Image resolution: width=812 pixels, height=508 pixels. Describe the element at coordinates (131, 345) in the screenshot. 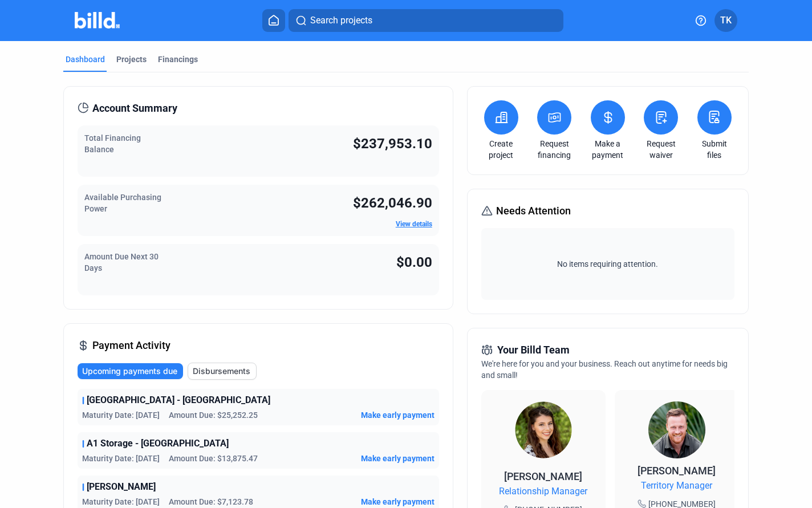

I see `span: Payment Activity` at that location.